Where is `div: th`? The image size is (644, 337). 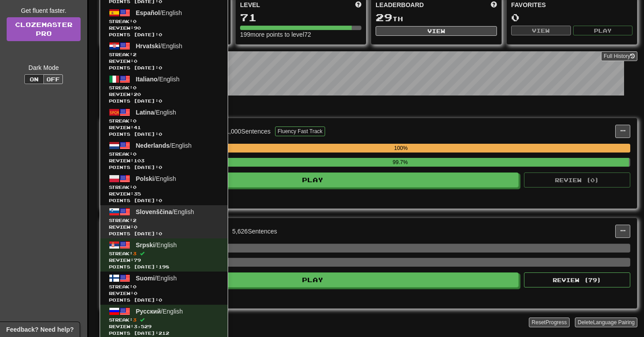 div: th is located at coordinates (436, 18).